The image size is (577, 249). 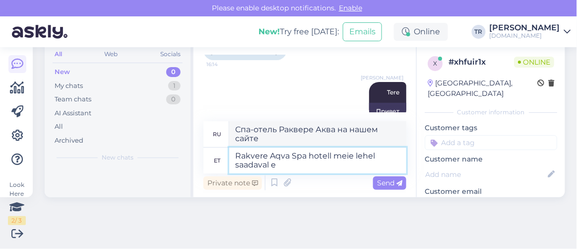 I want to click on span: New chats, so click(x=118, y=157).